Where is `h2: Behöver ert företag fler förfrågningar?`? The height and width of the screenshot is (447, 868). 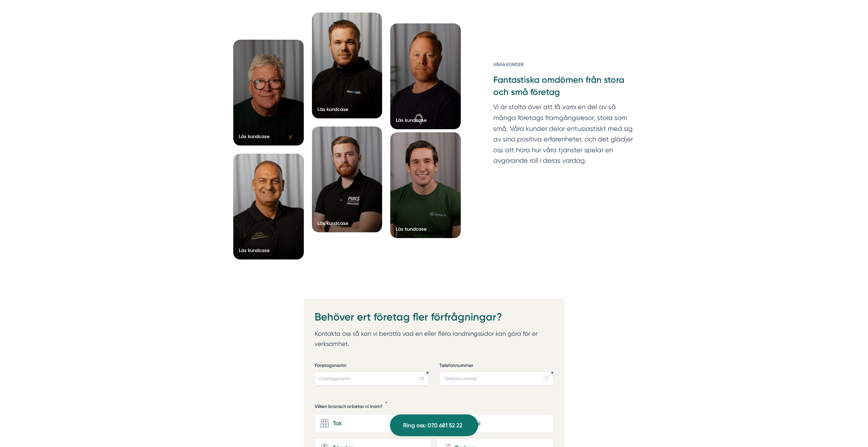 h2: Behöver ert företag fler förfrågningar? is located at coordinates (434, 319).